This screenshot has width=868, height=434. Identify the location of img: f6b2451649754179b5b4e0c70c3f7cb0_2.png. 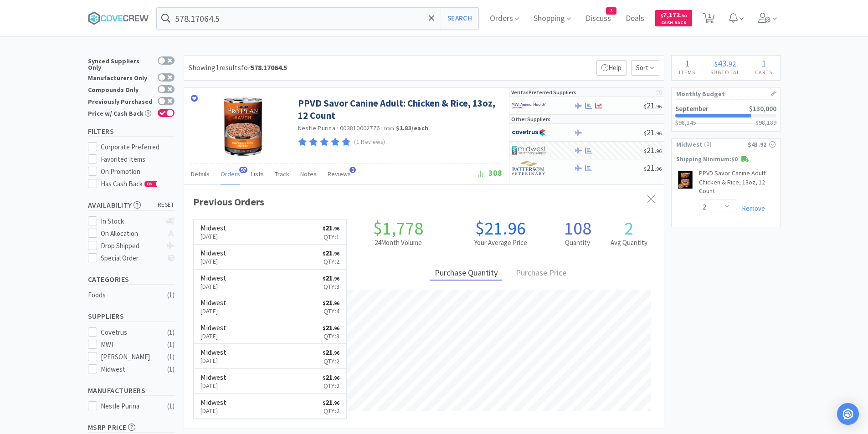
(529, 106).